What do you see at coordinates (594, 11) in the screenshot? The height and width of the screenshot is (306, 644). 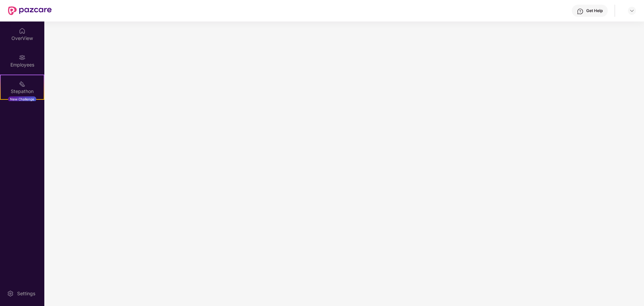 I see `div: Get Help` at bounding box center [594, 11].